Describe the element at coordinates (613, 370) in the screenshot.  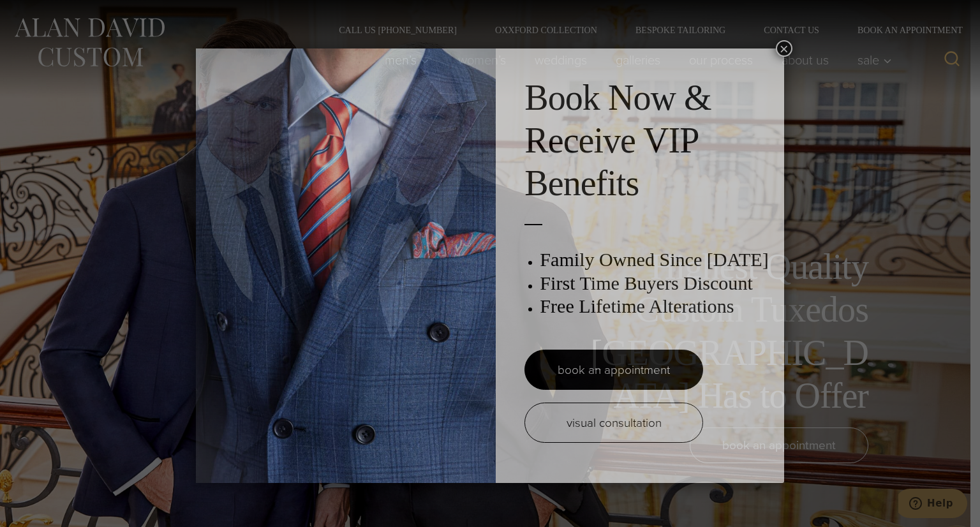
I see `a: book an appointment` at that location.